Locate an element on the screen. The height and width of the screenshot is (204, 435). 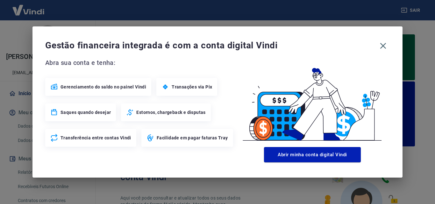
span: Abra sua conta e tenha: is located at coordinates (140, 63).